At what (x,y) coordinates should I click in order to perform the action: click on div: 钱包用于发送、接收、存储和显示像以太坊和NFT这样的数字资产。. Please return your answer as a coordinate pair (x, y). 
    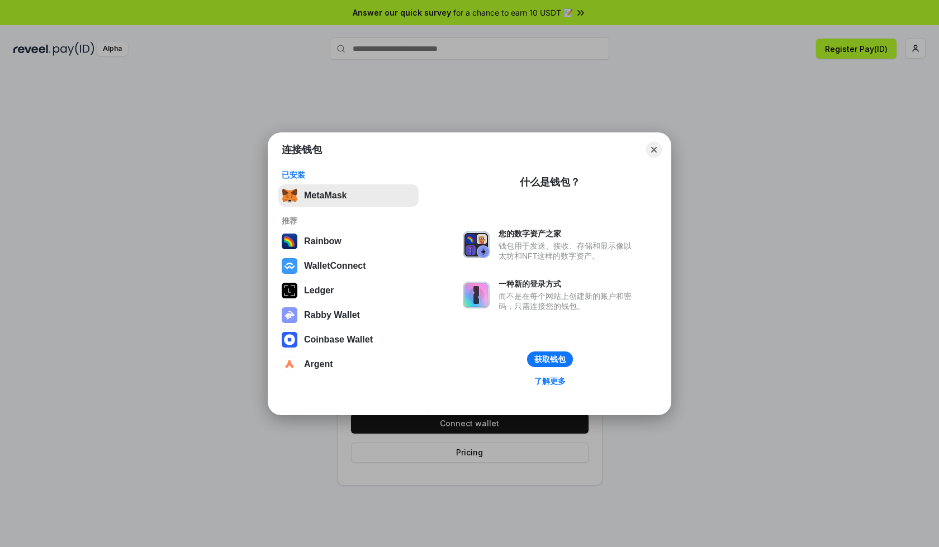
    Looking at the image, I should click on (568, 251).